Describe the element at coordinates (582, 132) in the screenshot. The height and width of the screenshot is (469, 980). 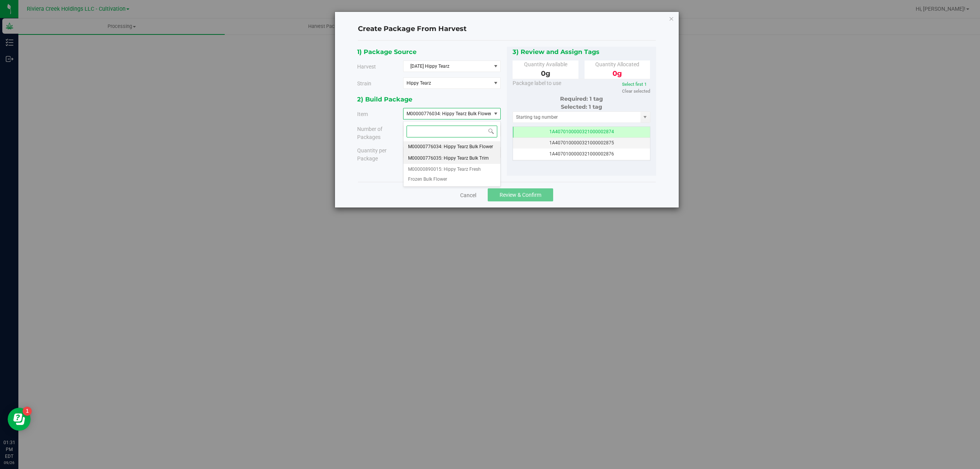
I see `span: 1A4070100000321000002874` at that location.